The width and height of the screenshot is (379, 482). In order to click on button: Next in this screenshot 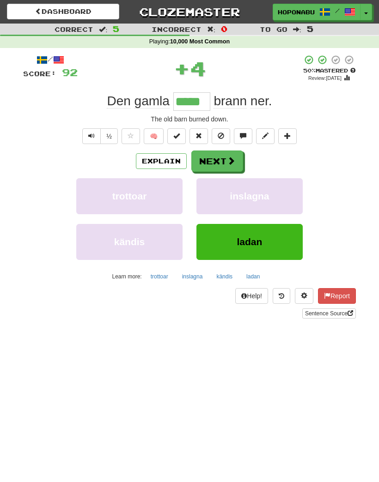, I will do `click(217, 161)`.